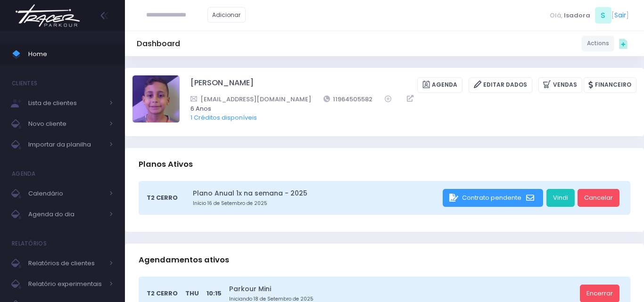 The image size is (644, 302). I want to click on h3: Planos Ativos, so click(165, 164).